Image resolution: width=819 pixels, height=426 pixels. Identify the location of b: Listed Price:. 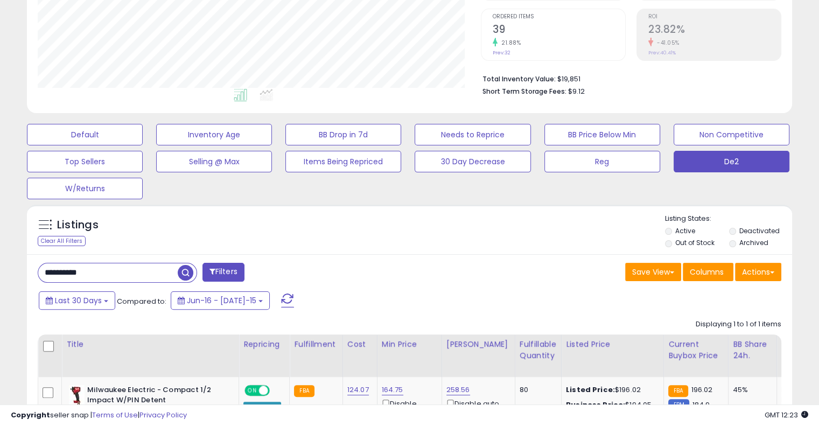
(590, 389).